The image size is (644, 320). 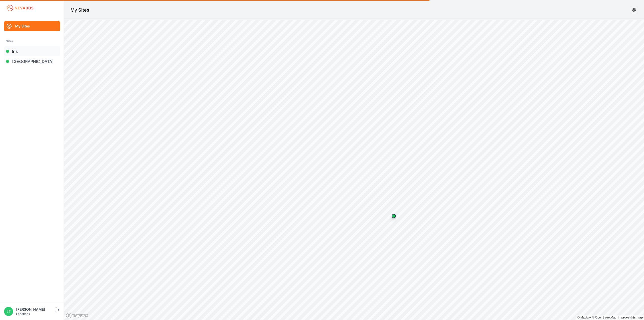 What do you see at coordinates (23, 313) in the screenshot?
I see `a: Feedback` at bounding box center [23, 313].